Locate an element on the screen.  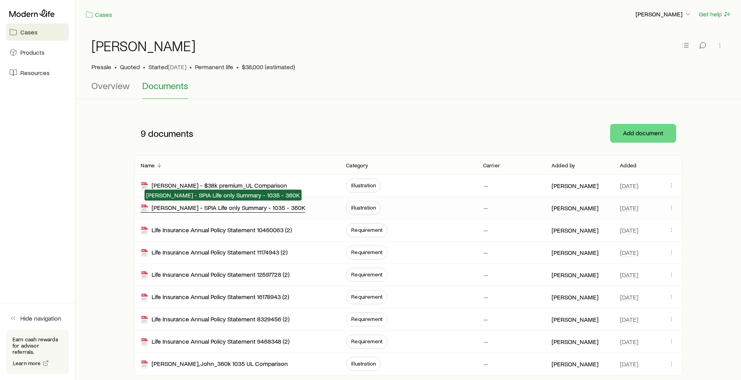
span: 9 is located at coordinates (143, 133).